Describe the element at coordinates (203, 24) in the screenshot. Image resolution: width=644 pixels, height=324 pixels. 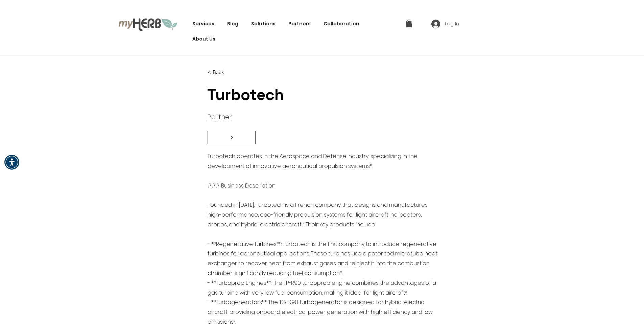
I see `span: Services` at that location.